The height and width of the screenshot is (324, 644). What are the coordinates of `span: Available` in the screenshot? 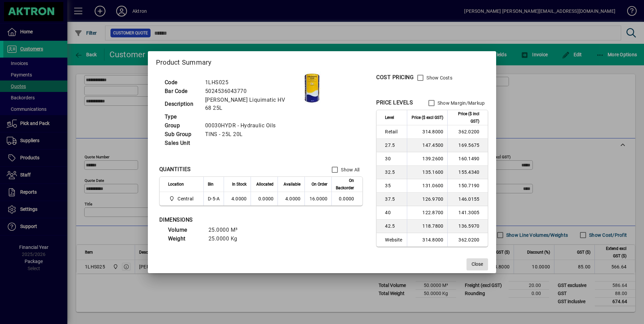 It's located at (292, 184).